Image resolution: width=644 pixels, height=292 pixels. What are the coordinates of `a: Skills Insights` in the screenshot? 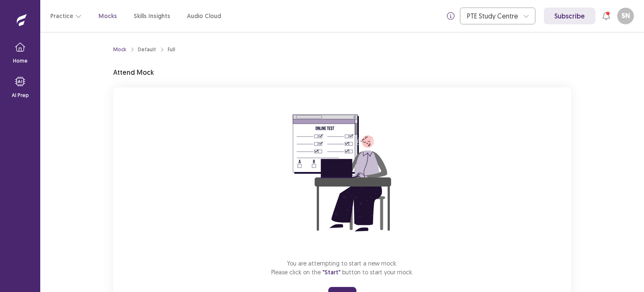 It's located at (152, 16).